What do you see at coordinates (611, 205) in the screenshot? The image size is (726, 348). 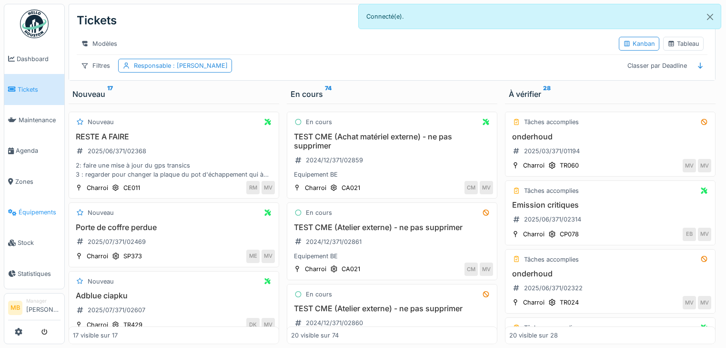 I see `h3: Emission critiques` at bounding box center [611, 205].